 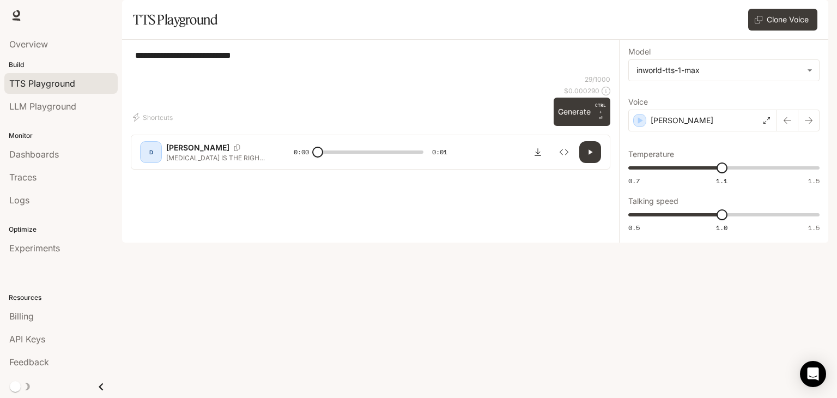 What do you see at coordinates (639, 52) in the screenshot?
I see `p: Model` at bounding box center [639, 52].